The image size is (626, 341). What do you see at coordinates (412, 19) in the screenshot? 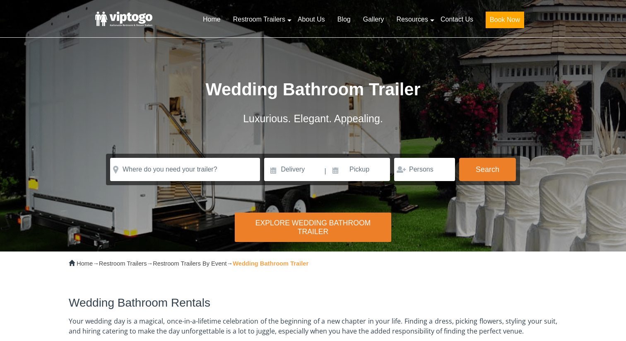
I see `a: Resources` at bounding box center [412, 19].